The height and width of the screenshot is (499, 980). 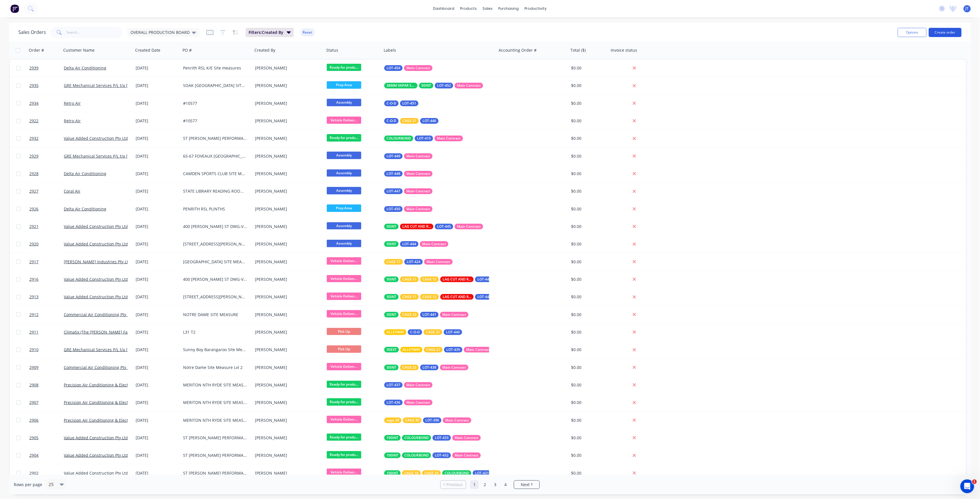 What do you see at coordinates (411, 350) in the screenshot?
I see `span: ALLEYWAY` at bounding box center [411, 350].